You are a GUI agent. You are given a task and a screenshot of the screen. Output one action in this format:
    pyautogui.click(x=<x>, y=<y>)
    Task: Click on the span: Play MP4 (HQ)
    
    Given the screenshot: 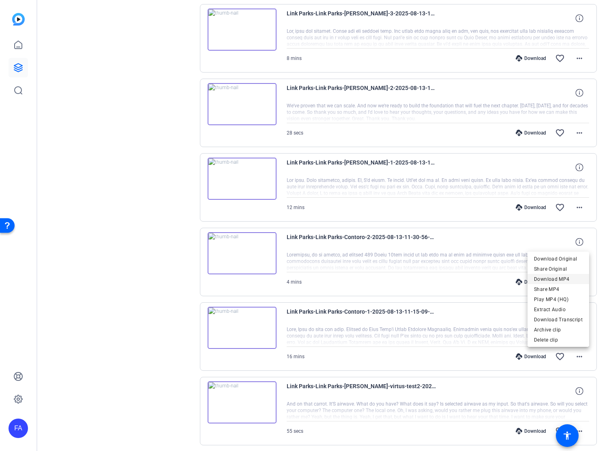 What is the action you would take?
    pyautogui.click(x=558, y=300)
    